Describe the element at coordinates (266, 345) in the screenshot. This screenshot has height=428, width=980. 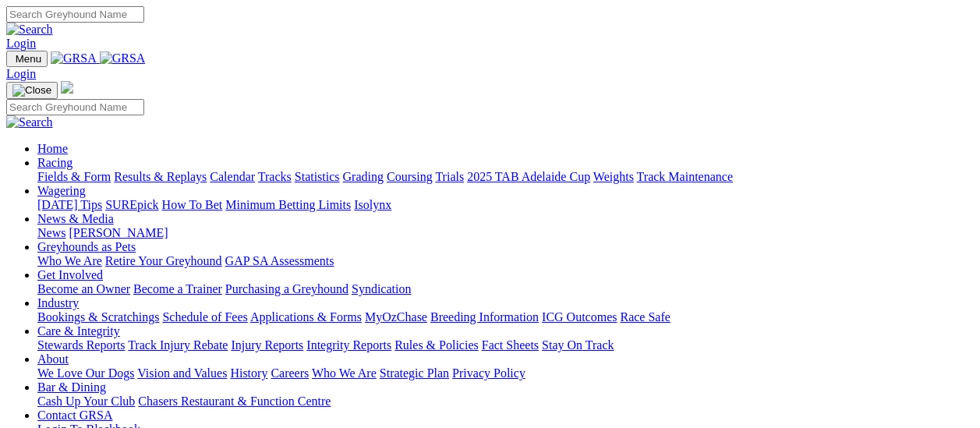
I see `a: Injury Reports` at that location.